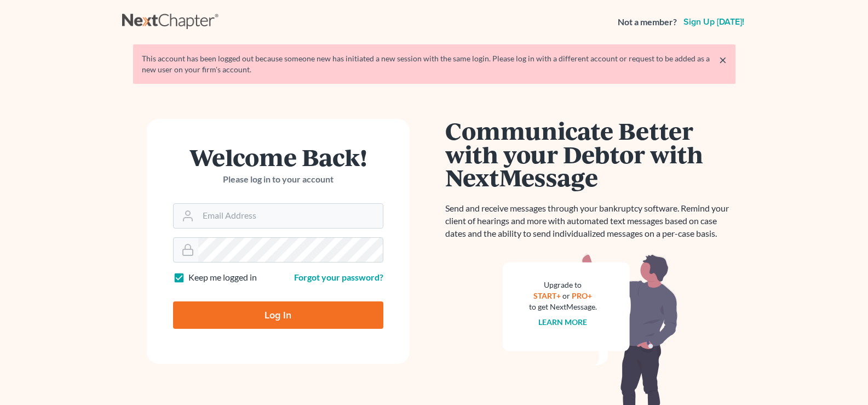  Describe the element at coordinates (591, 154) in the screenshot. I see `h1: Communicate Better with your Debtor with NextMessage` at that location.